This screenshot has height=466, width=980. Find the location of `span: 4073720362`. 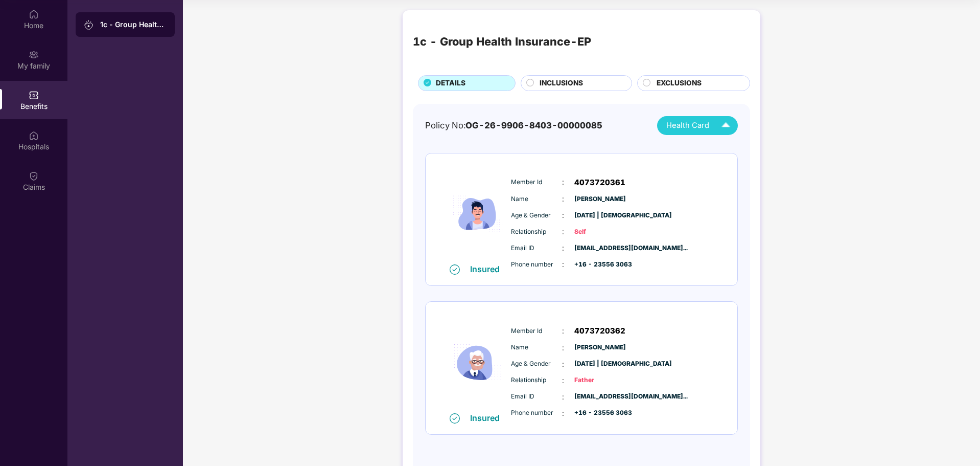

span: 4073720362 is located at coordinates (600, 331).